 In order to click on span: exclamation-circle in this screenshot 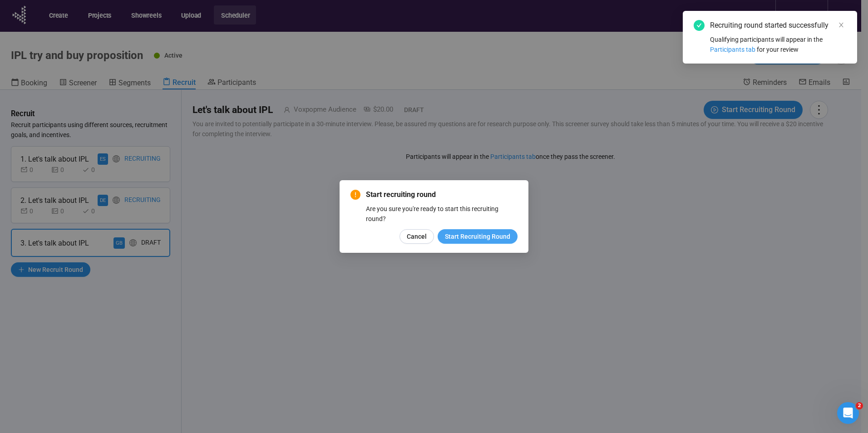, I will do `click(356, 195)`.